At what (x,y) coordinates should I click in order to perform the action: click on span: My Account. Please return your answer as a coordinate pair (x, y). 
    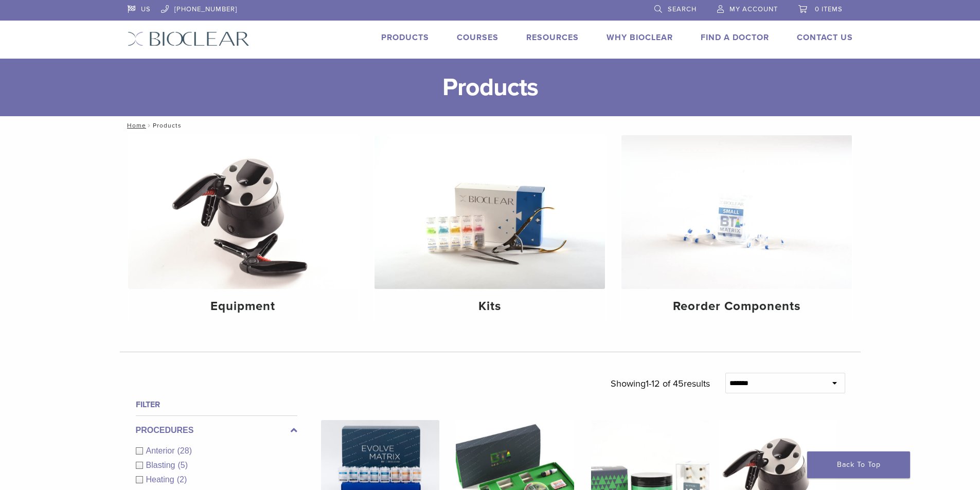
    Looking at the image, I should click on (754, 9).